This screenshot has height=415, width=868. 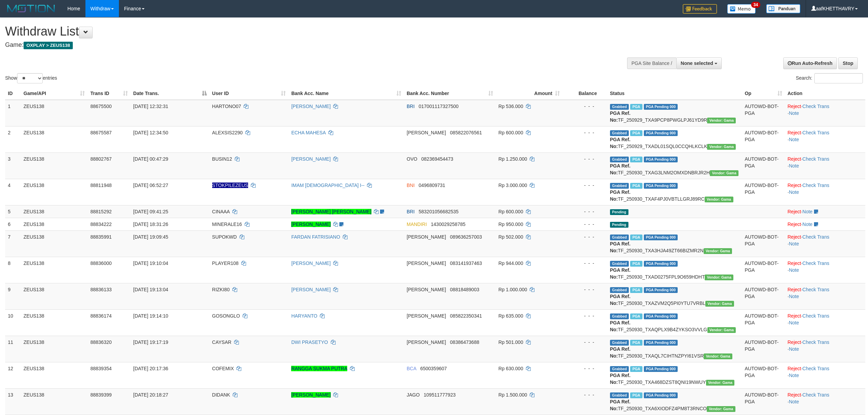 What do you see at coordinates (170, 94) in the screenshot?
I see `th: Date Trans.: activate to sort column descending` at bounding box center [170, 94].